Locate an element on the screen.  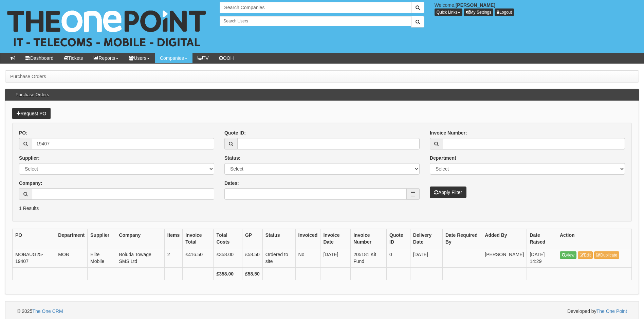
label: Company: is located at coordinates (30, 183).